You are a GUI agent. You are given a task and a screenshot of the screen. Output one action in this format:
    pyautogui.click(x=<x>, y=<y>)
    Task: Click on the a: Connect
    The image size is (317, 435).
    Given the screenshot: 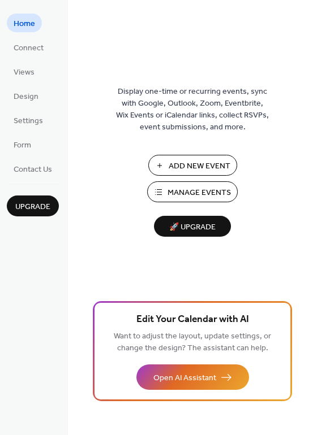 What is the action you would take?
    pyautogui.click(x=28, y=47)
    